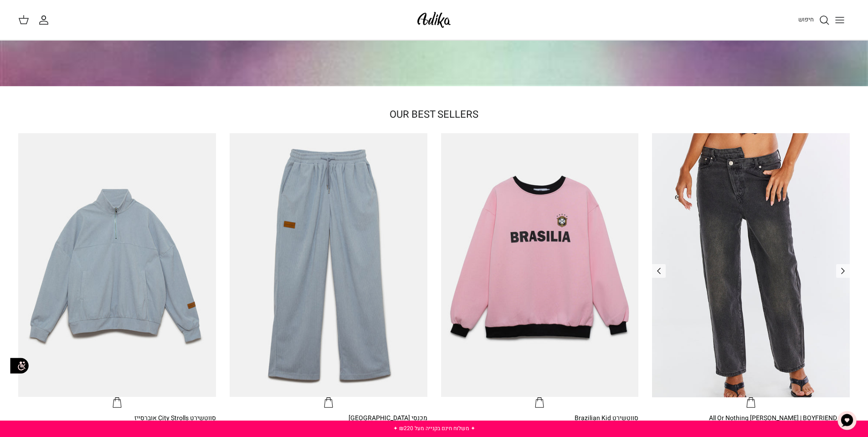 The height and width of the screenshot is (437, 868). What do you see at coordinates (814, 20) in the screenshot?
I see `a: חיפוש` at bounding box center [814, 20].